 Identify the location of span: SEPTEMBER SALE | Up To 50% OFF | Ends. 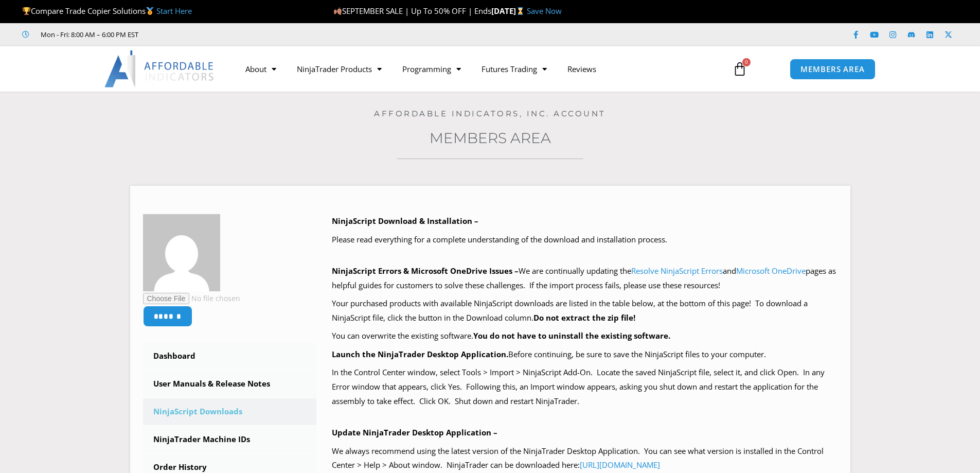
(412, 11).